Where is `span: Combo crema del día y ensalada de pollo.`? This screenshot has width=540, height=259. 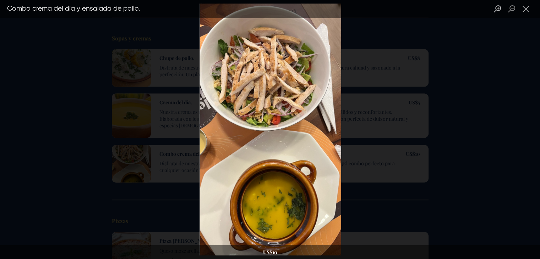
span: Combo crema del día y ensalada de pollo. is located at coordinates (73, 9).